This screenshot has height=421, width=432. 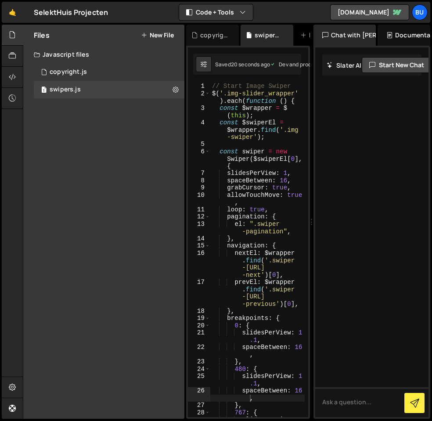 I want to click on div: 20, so click(x=199, y=325).